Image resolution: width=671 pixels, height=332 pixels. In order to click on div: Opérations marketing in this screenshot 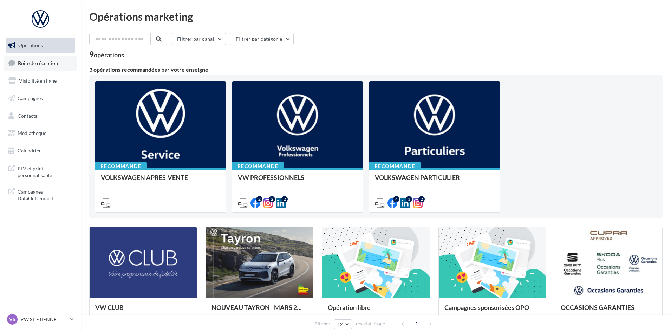, I will do `click(376, 17)`.